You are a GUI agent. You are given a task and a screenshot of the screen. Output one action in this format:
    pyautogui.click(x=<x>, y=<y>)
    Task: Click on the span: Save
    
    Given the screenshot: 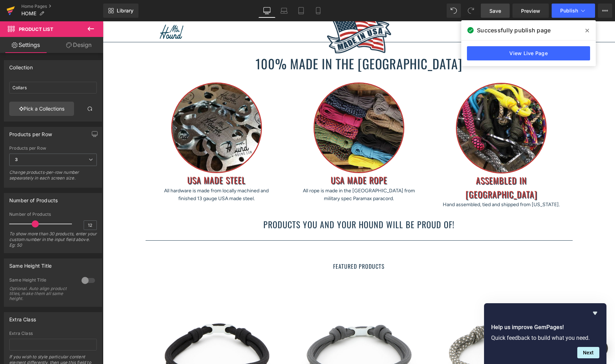 What is the action you would take?
    pyautogui.click(x=495, y=11)
    